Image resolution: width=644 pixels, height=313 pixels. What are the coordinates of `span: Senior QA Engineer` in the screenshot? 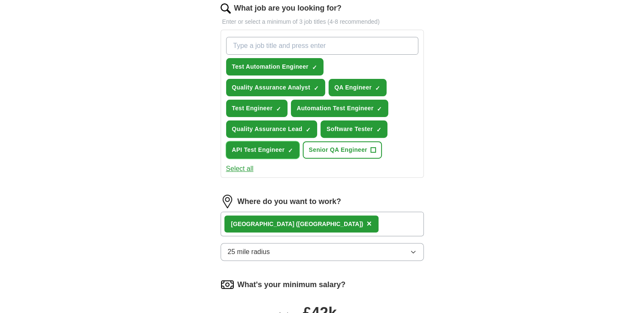 It's located at (338, 149).